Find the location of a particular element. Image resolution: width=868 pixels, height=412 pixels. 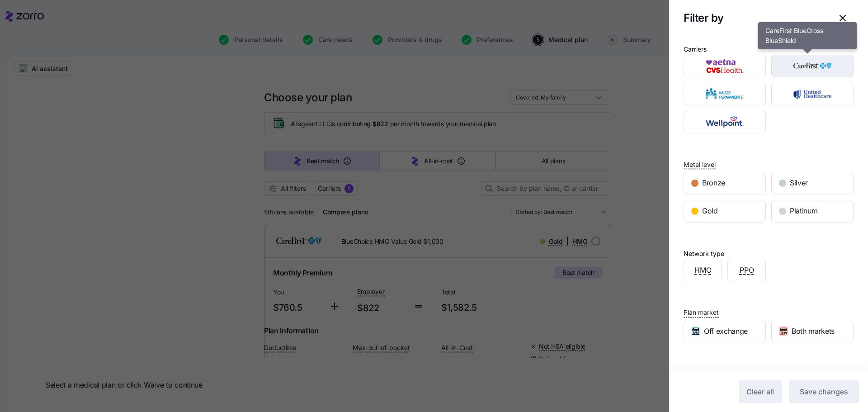

span: Save changes is located at coordinates (823, 391).